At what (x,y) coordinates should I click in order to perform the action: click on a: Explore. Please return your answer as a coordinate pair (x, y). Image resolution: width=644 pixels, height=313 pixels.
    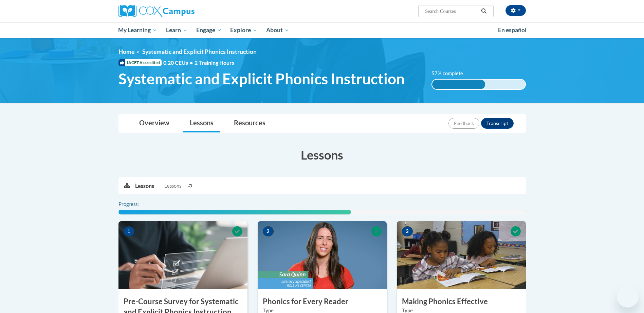
    Looking at the image, I should click on (244, 30).